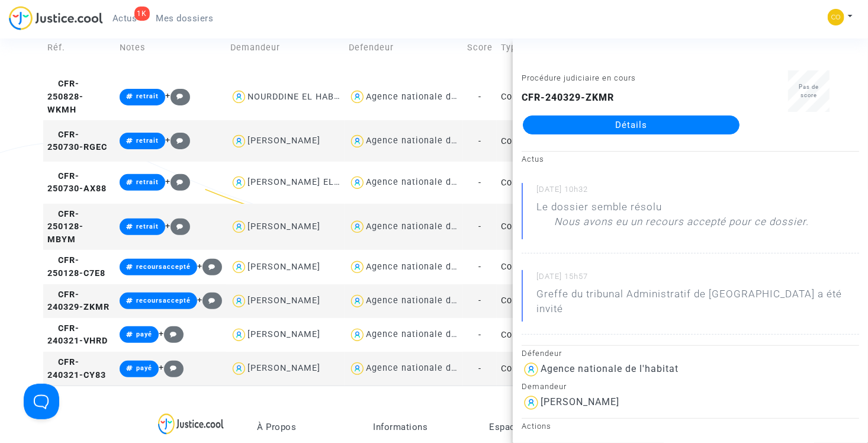 Image resolution: width=868 pixels, height=443 pixels. What do you see at coordinates (836, 17) in the screenshot?
I see `img: 5a13cfc393247f09c958b2f13390bacc` at bounding box center [836, 17].